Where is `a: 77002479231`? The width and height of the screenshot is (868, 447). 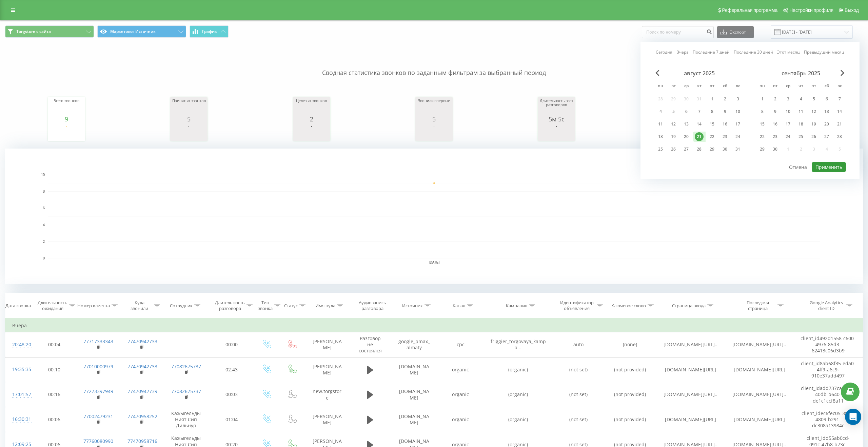
a: 77002479231 is located at coordinates (98, 416).